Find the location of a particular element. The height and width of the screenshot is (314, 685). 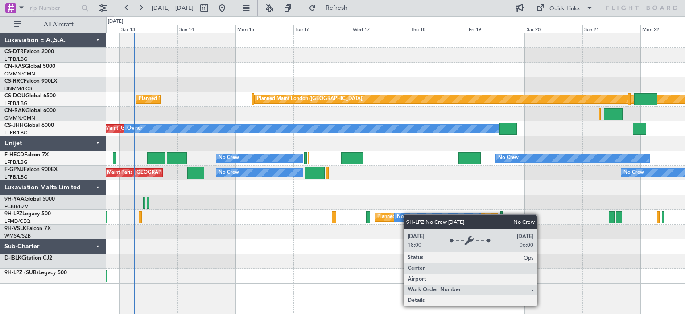

a: 9H-LPZLegacy 500 is located at coordinates (28, 214).